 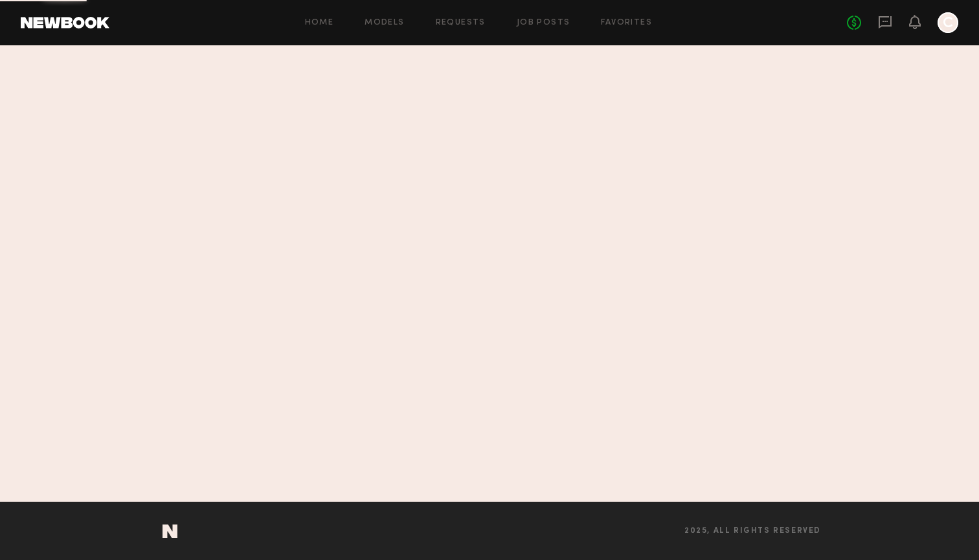 I want to click on a: Models, so click(x=384, y=23).